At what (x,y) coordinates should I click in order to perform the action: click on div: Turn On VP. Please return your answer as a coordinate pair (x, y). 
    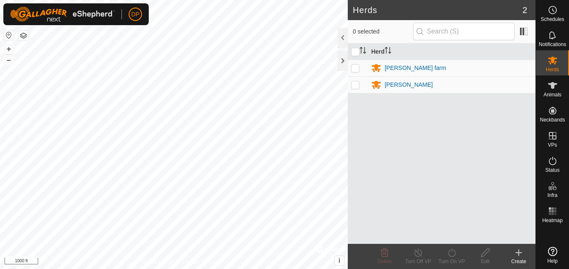
    Looking at the image, I should click on (452, 262).